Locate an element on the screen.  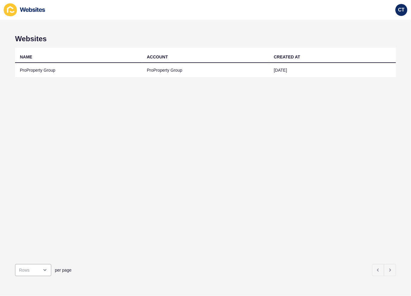
div: CREATED AT is located at coordinates (287, 57).